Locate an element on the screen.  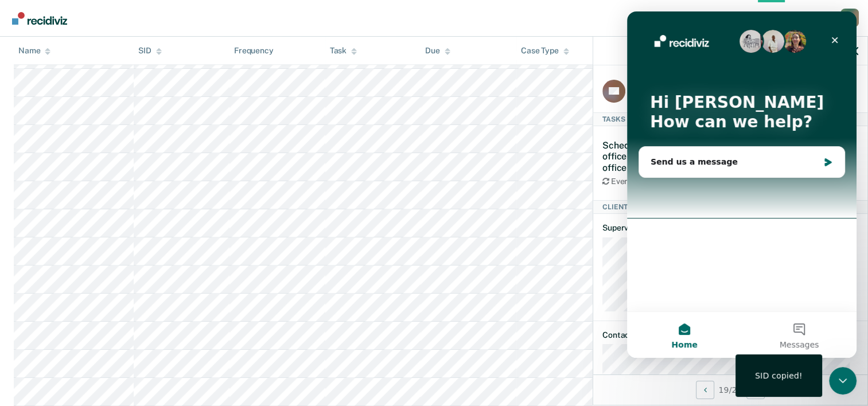
img: Profile image for Naomi is located at coordinates (146, 30).